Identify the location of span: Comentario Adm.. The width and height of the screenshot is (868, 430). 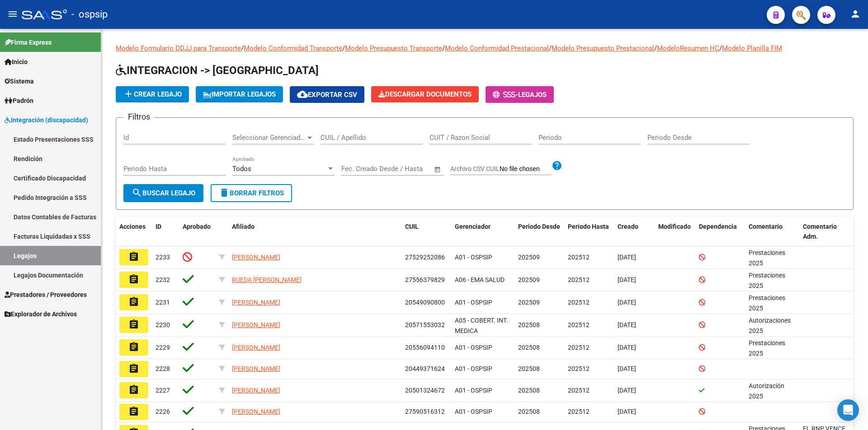
(819, 232).